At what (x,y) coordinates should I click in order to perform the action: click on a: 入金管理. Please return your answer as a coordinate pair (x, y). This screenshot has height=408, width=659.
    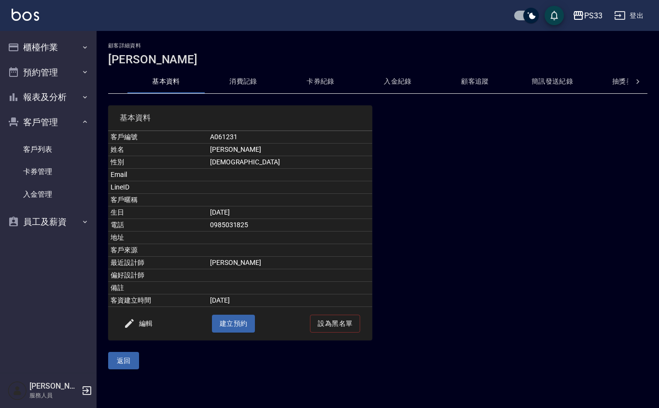
    Looking at the image, I should click on (48, 194).